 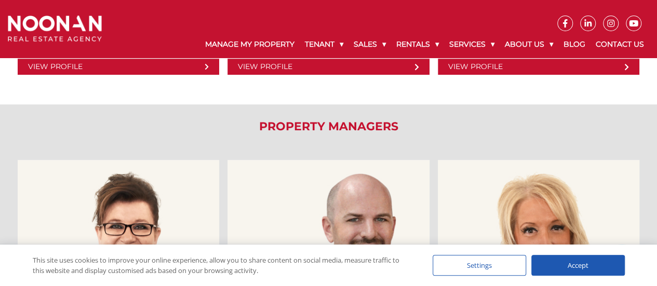 What do you see at coordinates (250, 44) in the screenshot?
I see `a: Manage My Property` at bounding box center [250, 44].